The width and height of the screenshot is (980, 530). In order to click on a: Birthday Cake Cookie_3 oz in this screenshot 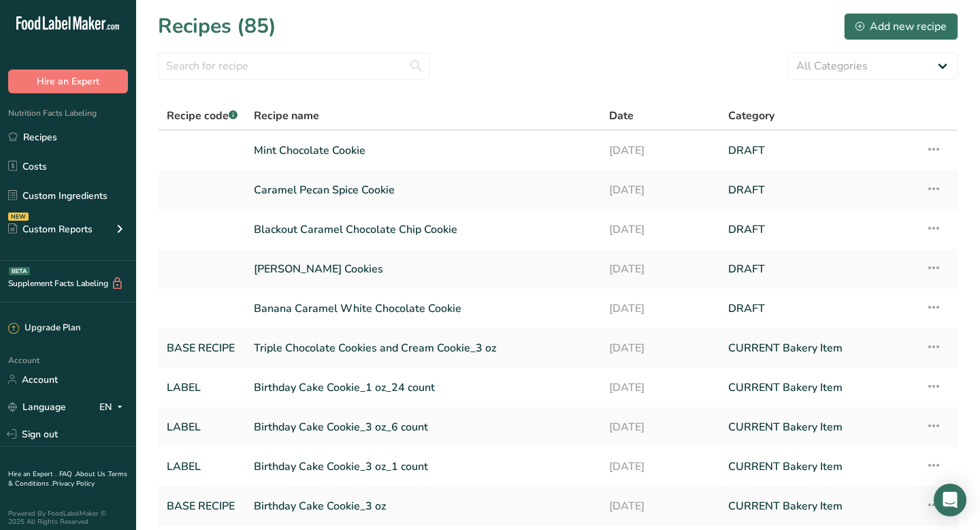, I will do `click(424, 506)`.